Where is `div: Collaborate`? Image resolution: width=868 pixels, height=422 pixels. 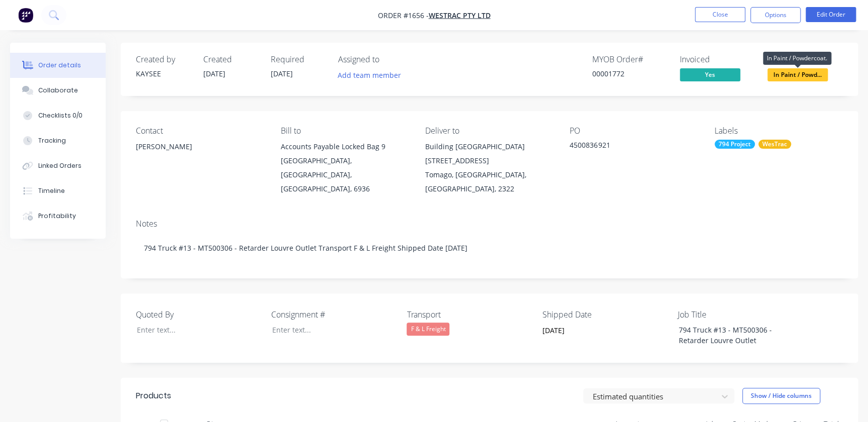 div: Collaborate is located at coordinates (58, 90).